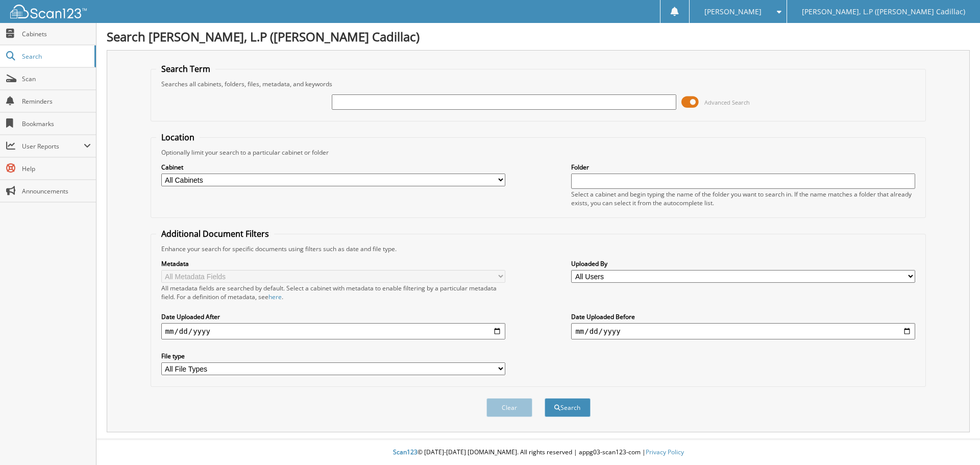  Describe the element at coordinates (275, 297) in the screenshot. I see `a: here` at that location.